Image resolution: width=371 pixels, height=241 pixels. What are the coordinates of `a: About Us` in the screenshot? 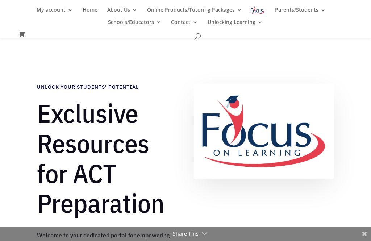 It's located at (122, 13).